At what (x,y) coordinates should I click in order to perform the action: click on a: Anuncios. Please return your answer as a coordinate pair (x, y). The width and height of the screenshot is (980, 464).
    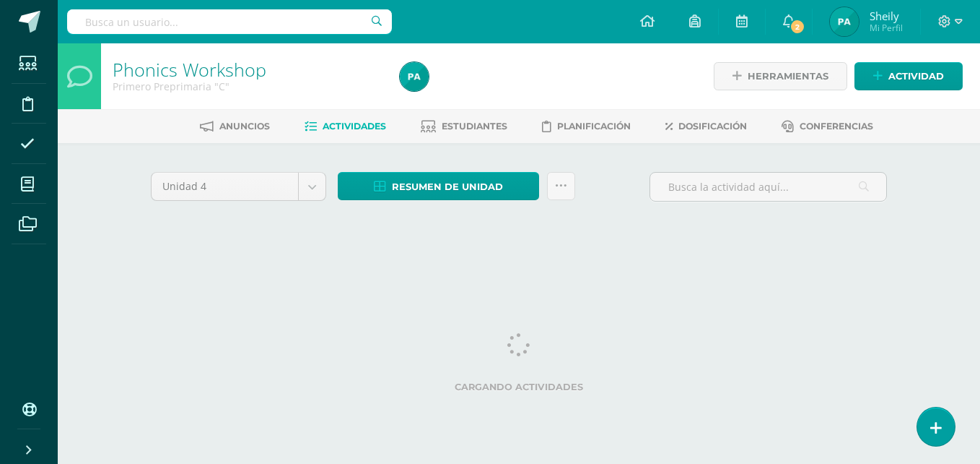
    Looking at the image, I should click on (234, 127).